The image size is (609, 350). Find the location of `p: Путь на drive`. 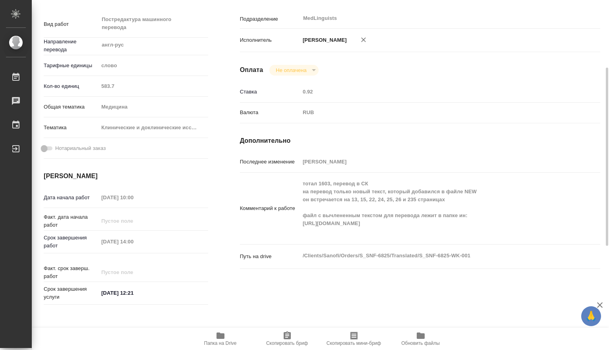

p: Путь на drive is located at coordinates (270, 256).